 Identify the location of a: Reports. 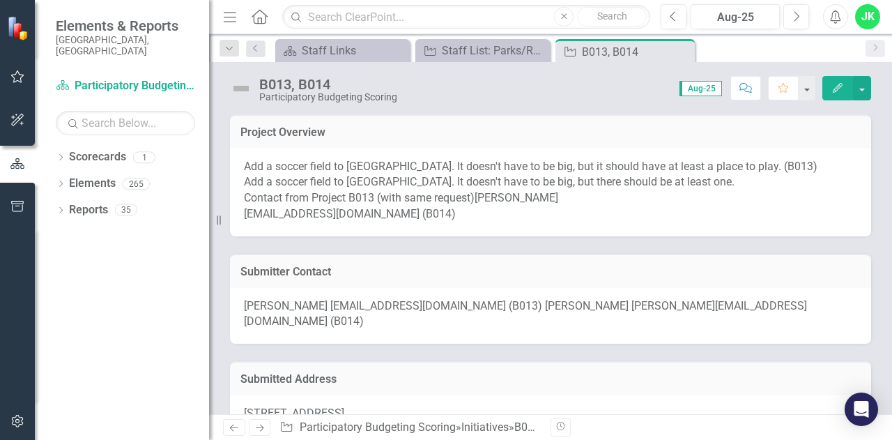
(89, 210).